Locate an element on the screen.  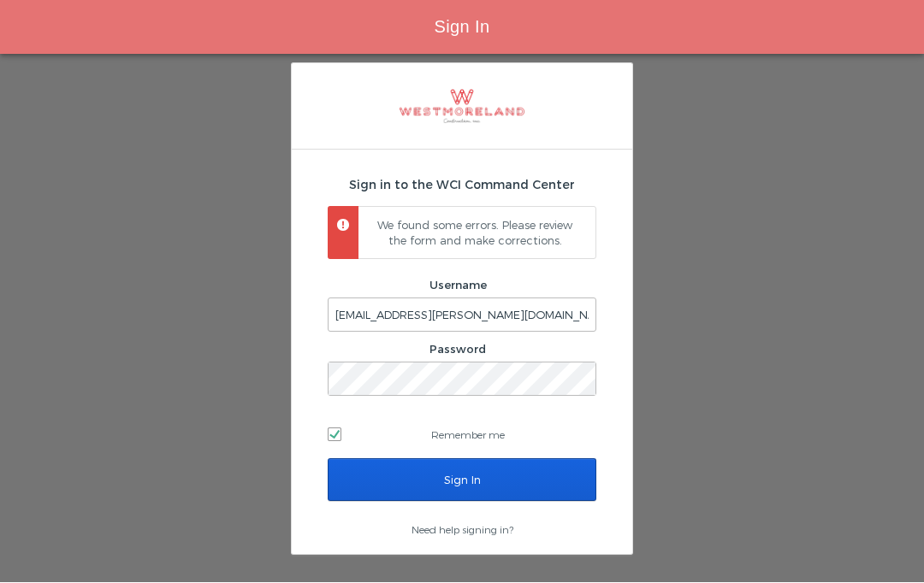
a: Need help signing in? is located at coordinates (462, 530).